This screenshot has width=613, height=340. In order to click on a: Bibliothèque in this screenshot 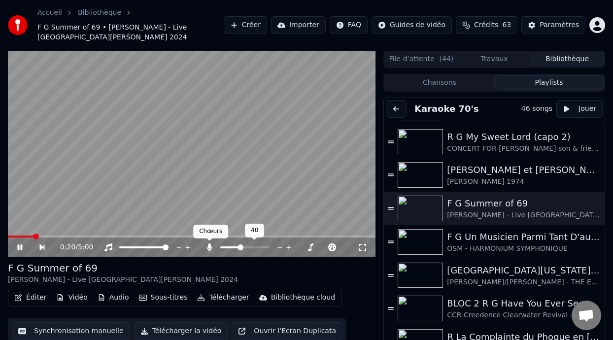, I will do `click(100, 13)`.